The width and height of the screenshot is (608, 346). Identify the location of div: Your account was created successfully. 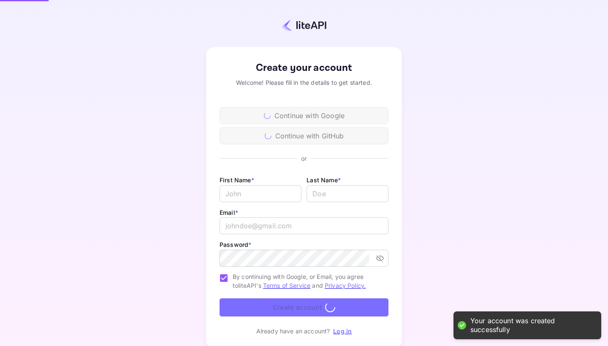
(532, 326).